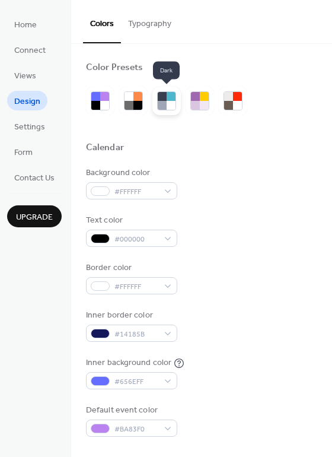 This screenshot has width=332, height=457. What do you see at coordinates (137, 334) in the screenshot?
I see `span: #14185B` at bounding box center [137, 334].